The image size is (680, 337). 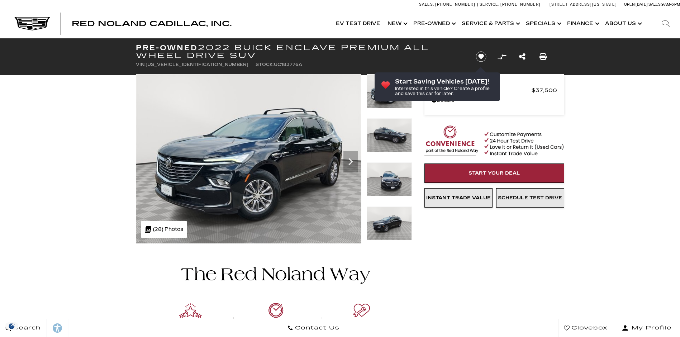 What do you see at coordinates (300, 52) in the screenshot?
I see `h1: 2022 Buick Enclave Premium All Wheel Drive SUV` at bounding box center [300, 52].